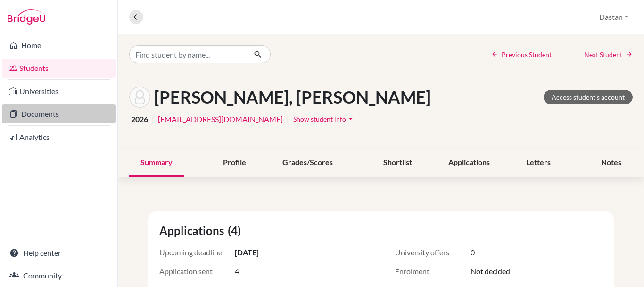  Describe the element at coordinates (472, 252) in the screenshot. I see `span: 0` at that location.